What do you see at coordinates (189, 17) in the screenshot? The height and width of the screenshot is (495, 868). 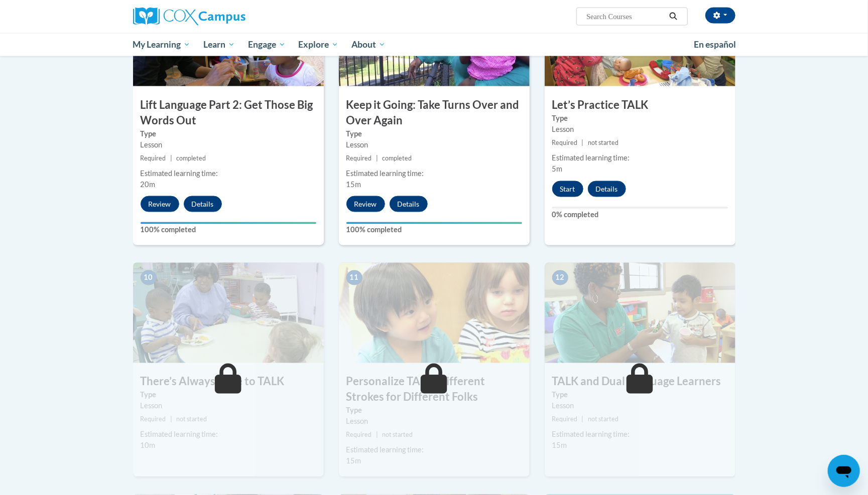 I see `img: Cox Campus` at bounding box center [189, 17].